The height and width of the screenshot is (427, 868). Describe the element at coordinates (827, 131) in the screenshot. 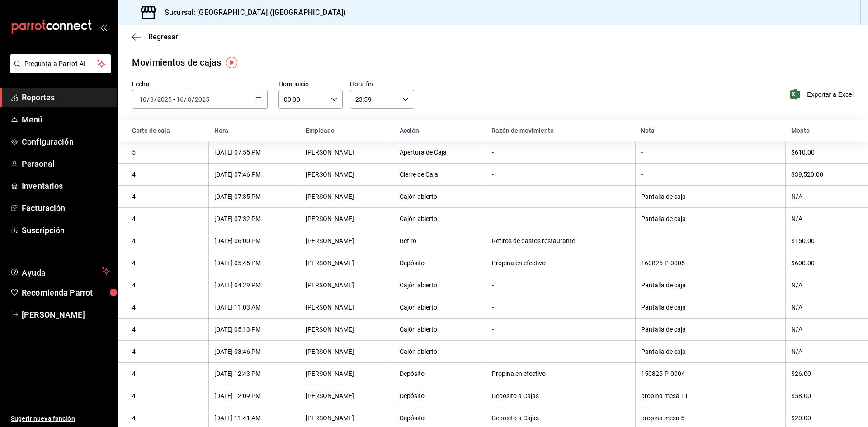

I see `th: Monto` at that location.